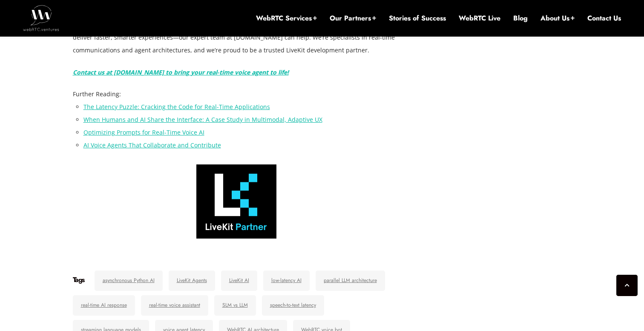 Image resolution: width=644 pixels, height=331 pixels. I want to click on a: Stories of Success, so click(417, 18).